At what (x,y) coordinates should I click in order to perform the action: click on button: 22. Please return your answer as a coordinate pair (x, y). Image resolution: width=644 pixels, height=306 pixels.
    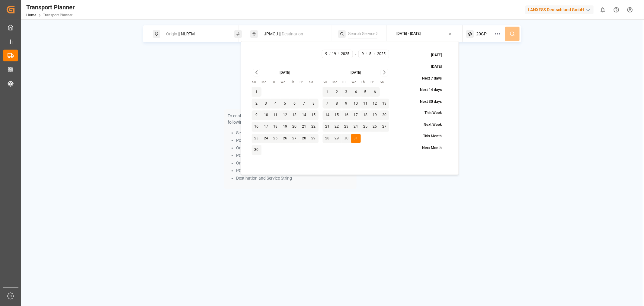
    Looking at the image, I should click on (314, 127).